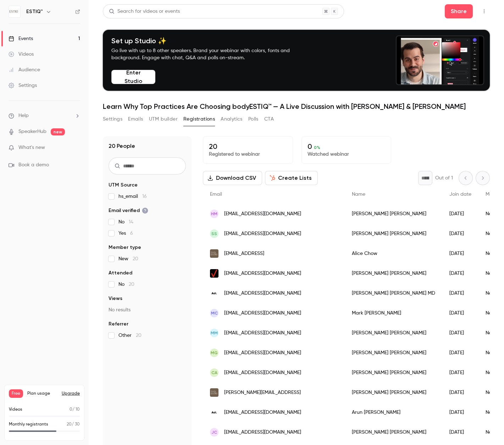  What do you see at coordinates (71, 410) in the screenshot?
I see `span: 0` at bounding box center [71, 410].